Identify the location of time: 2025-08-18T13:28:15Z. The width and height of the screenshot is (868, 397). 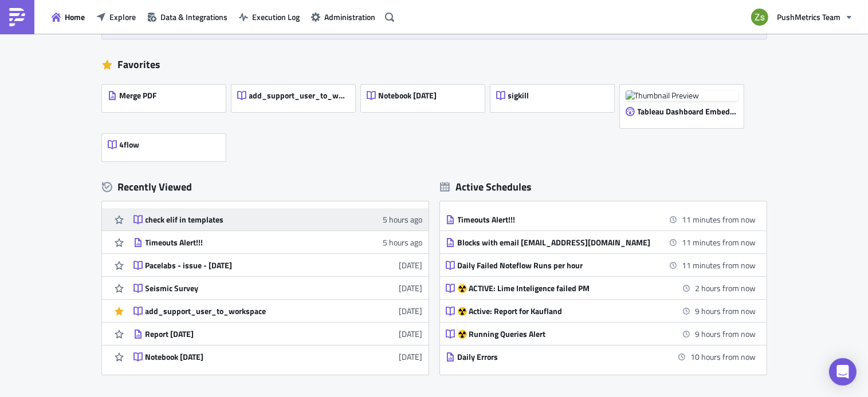
(411, 288).